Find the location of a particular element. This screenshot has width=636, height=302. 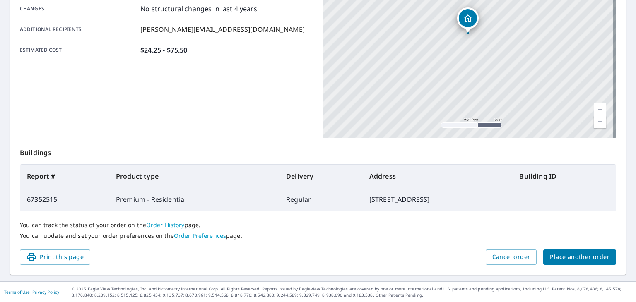

p: No structural changes in last 4 years is located at coordinates (199, 9).